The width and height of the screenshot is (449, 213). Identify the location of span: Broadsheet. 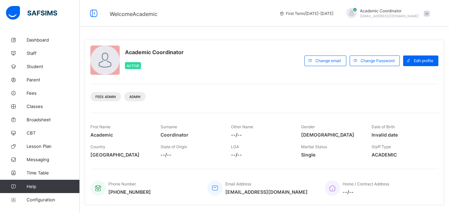
(53, 120).